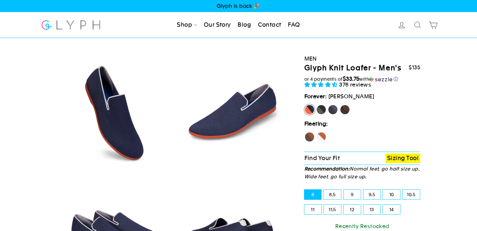 This screenshot has width=477, height=231. What do you see at coordinates (316, 96) in the screenshot?
I see `strong: Forever:` at bounding box center [316, 96].